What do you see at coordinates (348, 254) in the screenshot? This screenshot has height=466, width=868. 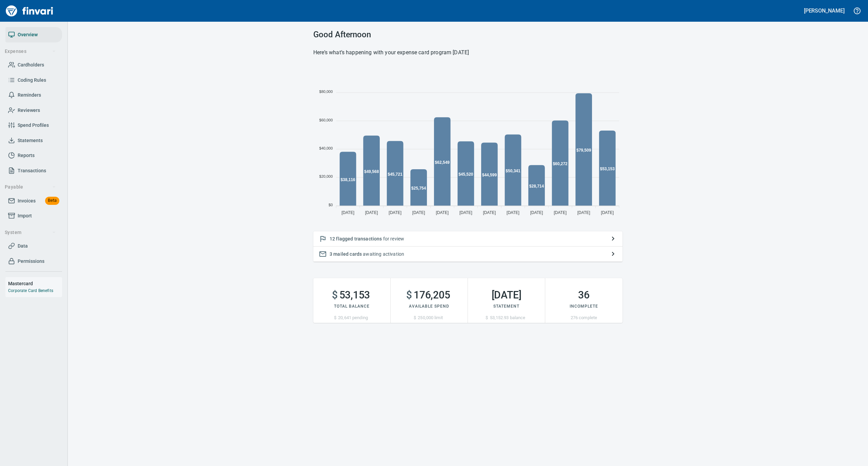 I see `span: mailed cards` at bounding box center [348, 254].